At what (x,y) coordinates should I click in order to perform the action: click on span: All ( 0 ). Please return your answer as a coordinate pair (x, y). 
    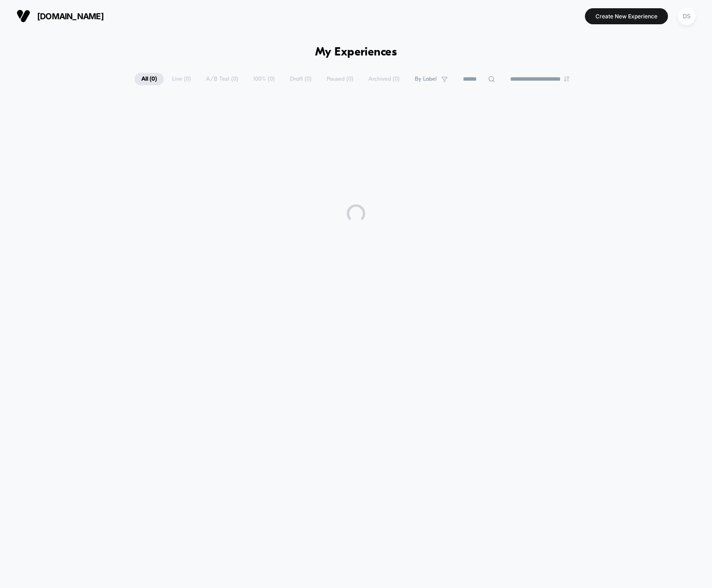
    Looking at the image, I should click on (149, 79).